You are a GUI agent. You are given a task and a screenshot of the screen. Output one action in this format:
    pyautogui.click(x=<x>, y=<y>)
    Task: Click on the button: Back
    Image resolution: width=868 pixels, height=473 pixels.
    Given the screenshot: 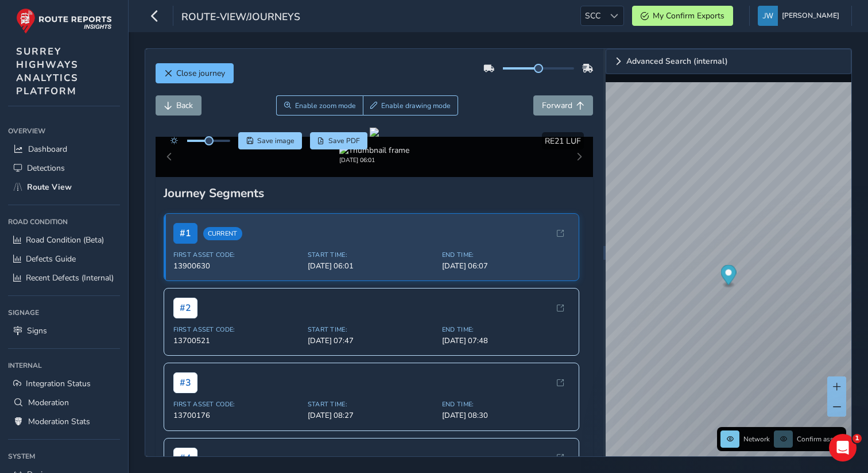 What is the action you would take?
    pyautogui.click(x=179, y=105)
    